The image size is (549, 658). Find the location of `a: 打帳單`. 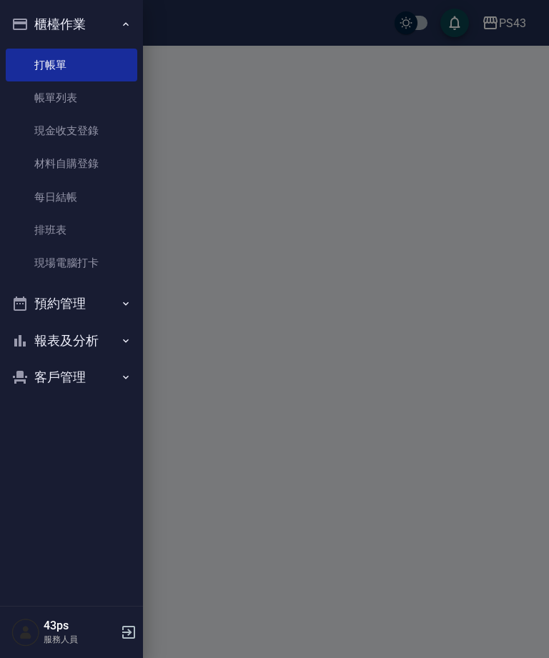

a: 打帳單 is located at coordinates (71, 65).